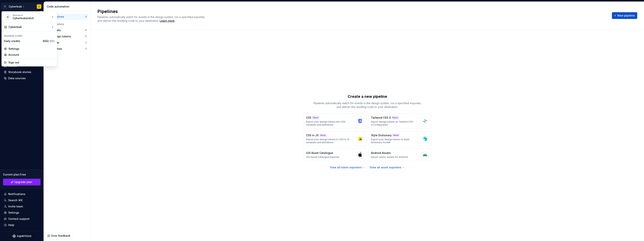  Describe the element at coordinates (52, 41) in the screenshot. I see `span: 600` at that location.